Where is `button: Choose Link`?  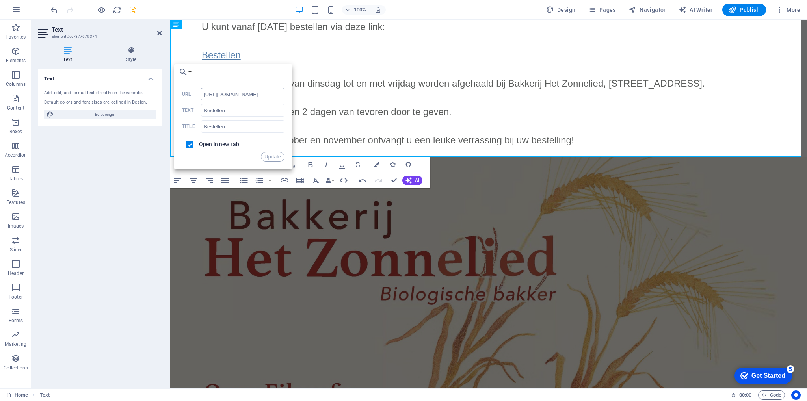
button: Choose Link is located at coordinates (183, 72).